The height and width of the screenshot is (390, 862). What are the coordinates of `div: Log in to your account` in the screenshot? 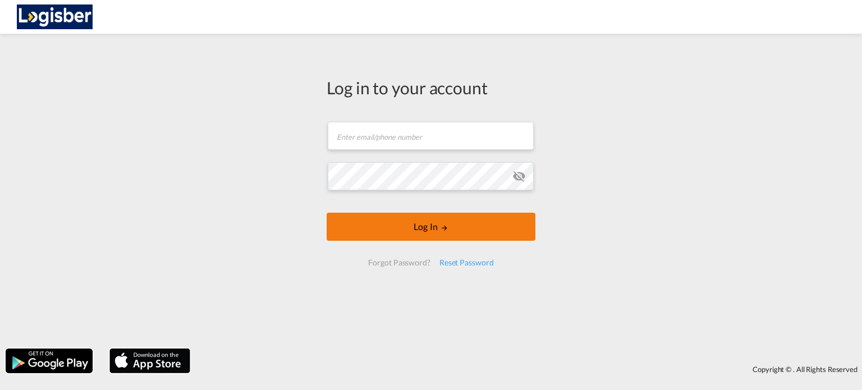 It's located at (431, 88).